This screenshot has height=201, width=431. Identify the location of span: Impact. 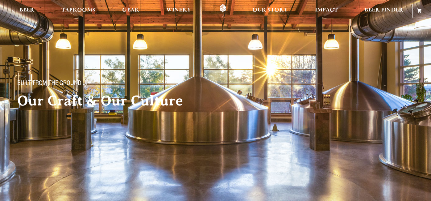
(326, 10).